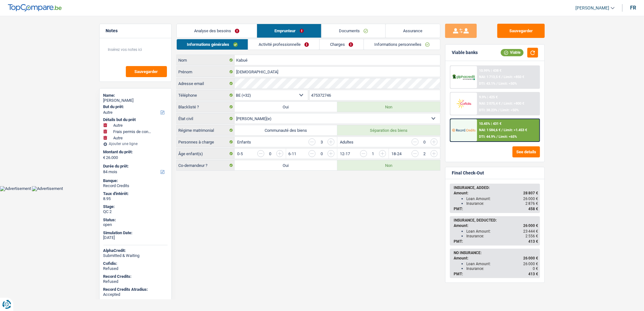 This screenshot has width=644, height=311. Describe the element at coordinates (633, 8) in the screenshot. I see `div: fr` at that location.